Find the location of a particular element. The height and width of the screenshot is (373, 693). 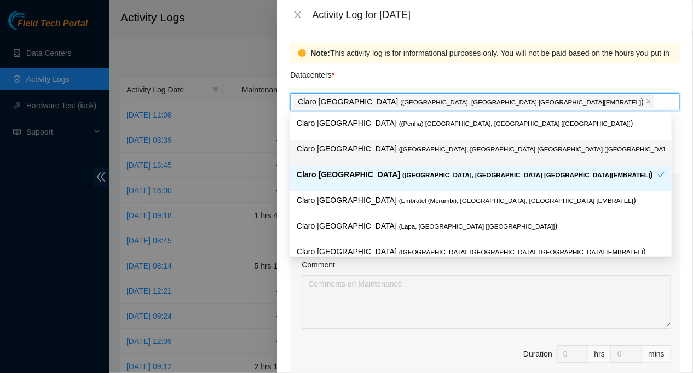

textarea: Comment is located at coordinates (486, 302).